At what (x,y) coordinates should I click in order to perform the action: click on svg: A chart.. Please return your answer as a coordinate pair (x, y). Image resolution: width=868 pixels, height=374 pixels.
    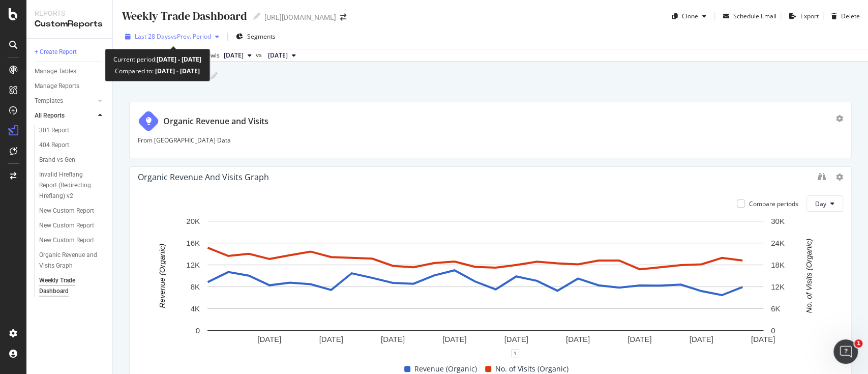
    Looking at the image, I should click on (485, 284).